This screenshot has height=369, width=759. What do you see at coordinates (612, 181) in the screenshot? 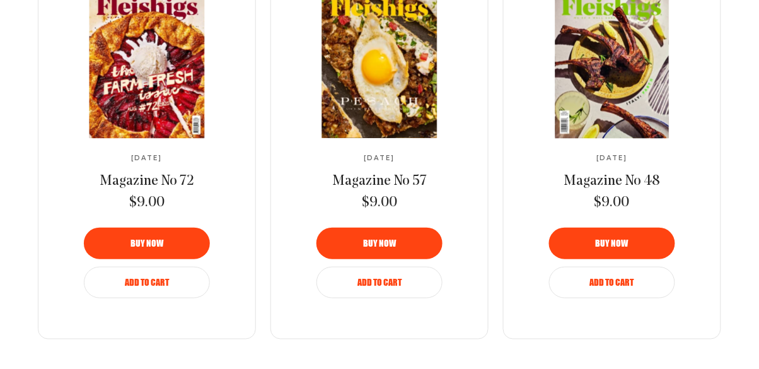
I see `span: Magazine No 48` at bounding box center [612, 181].